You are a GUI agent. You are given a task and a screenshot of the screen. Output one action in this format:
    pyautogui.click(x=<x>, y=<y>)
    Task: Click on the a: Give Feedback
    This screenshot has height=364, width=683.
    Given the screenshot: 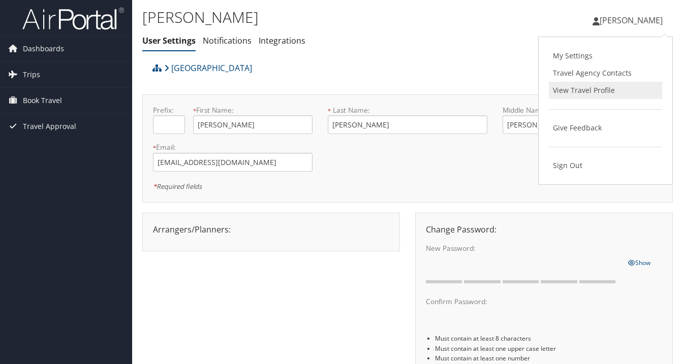 What is the action you would take?
    pyautogui.click(x=605, y=128)
    